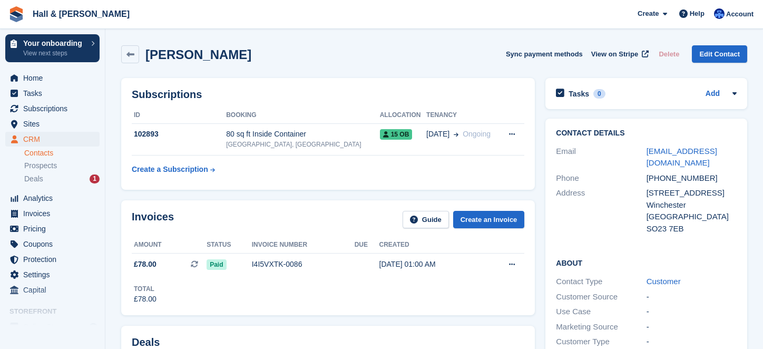 The height and width of the screenshot is (349, 763). What do you see at coordinates (62, 179) in the screenshot?
I see `a: Deals 1` at bounding box center [62, 179].